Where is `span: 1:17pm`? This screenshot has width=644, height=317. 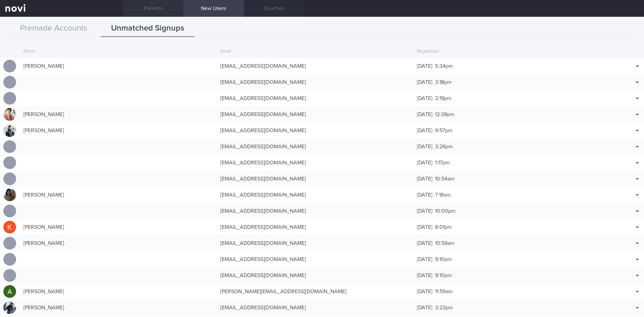 span: 1:17pm is located at coordinates (443, 162).